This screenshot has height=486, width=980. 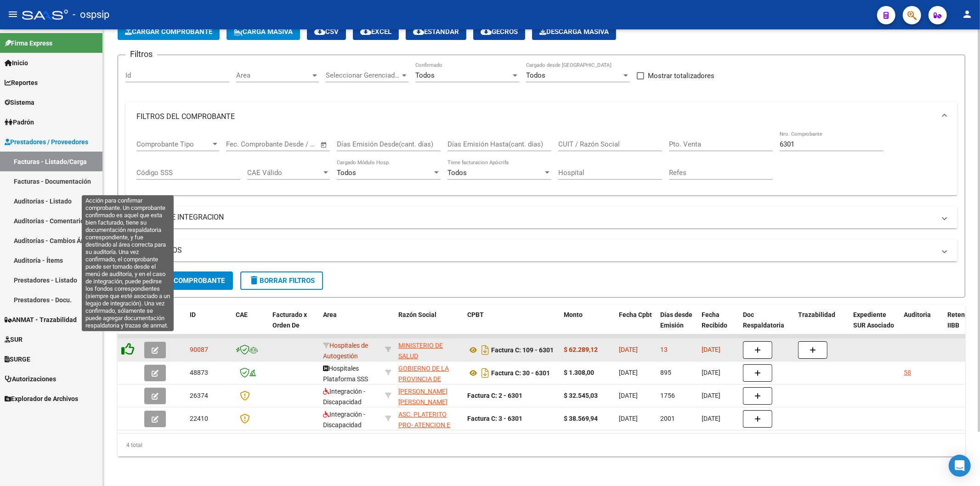 What do you see at coordinates (767, 325) in the screenshot?
I see `datatable-header-cell: Doc Respaldatoria` at bounding box center [767, 325].